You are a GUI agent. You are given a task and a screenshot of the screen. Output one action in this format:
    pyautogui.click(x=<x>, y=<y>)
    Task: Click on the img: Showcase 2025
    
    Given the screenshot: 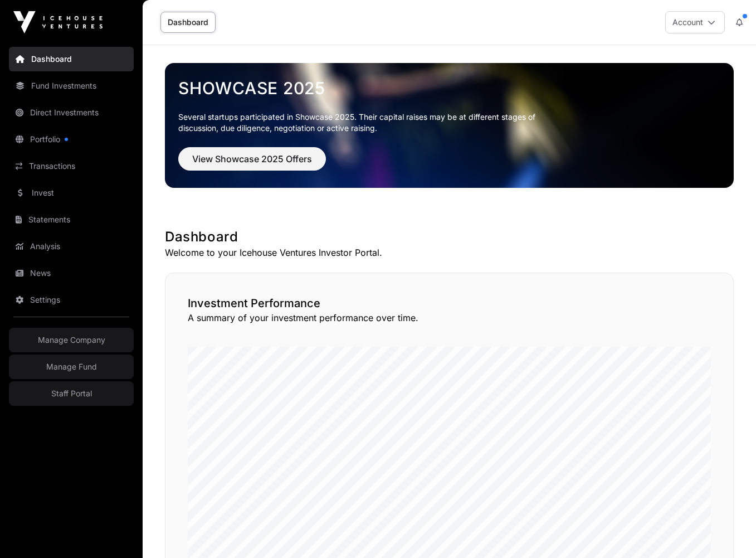 What is the action you would take?
    pyautogui.click(x=449, y=125)
    